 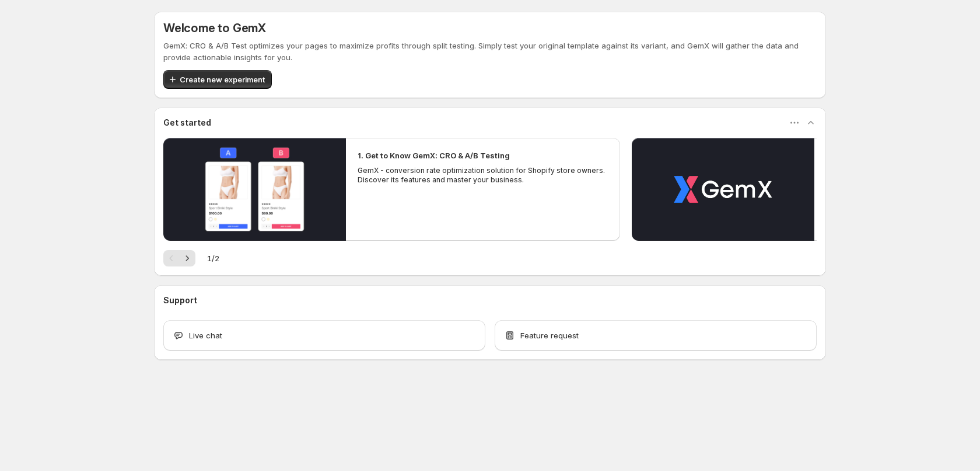 What do you see at coordinates (213, 258) in the screenshot?
I see `span: 1 / 2` at bounding box center [213, 258].